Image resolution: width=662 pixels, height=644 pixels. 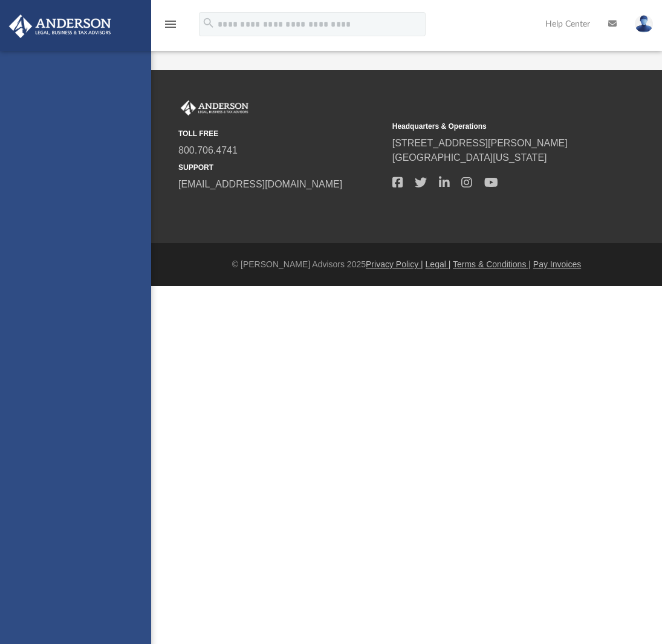 I want to click on a: Terms & Conditions |, so click(x=491, y=265).